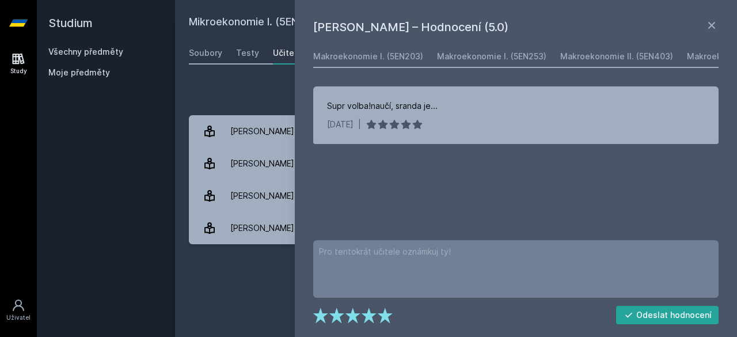 The image size is (737, 337). Describe the element at coordinates (205, 53) in the screenshot. I see `div: Soubory` at that location.